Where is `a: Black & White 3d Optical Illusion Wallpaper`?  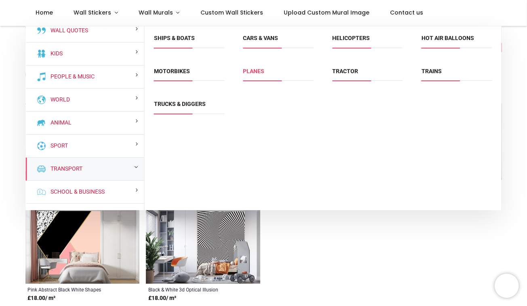 a: Black & White 3d Optical Illusion Wallpaper is located at coordinates (192, 289).